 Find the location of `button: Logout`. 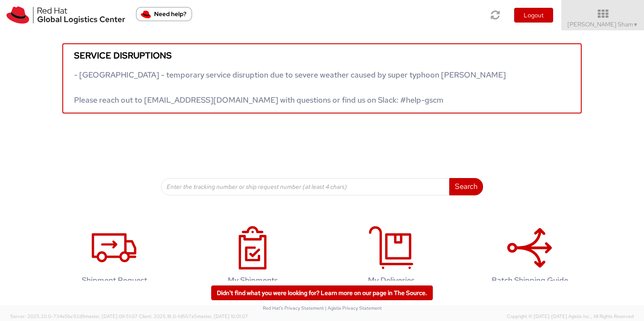

button: Logout is located at coordinates (533, 15).